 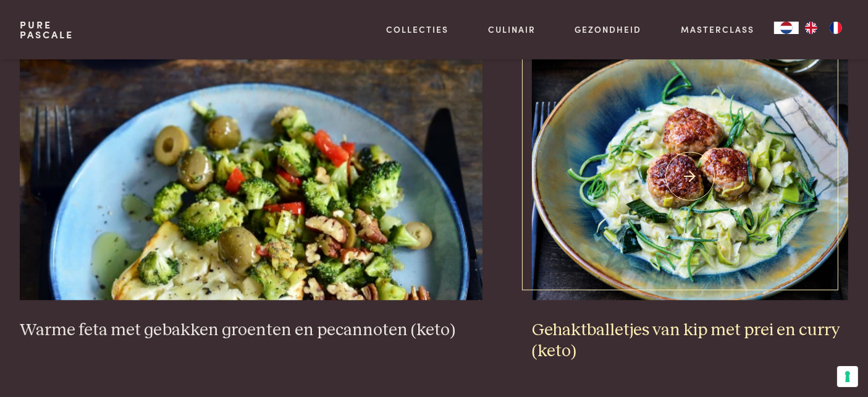 I want to click on a: Masterclass, so click(x=718, y=29).